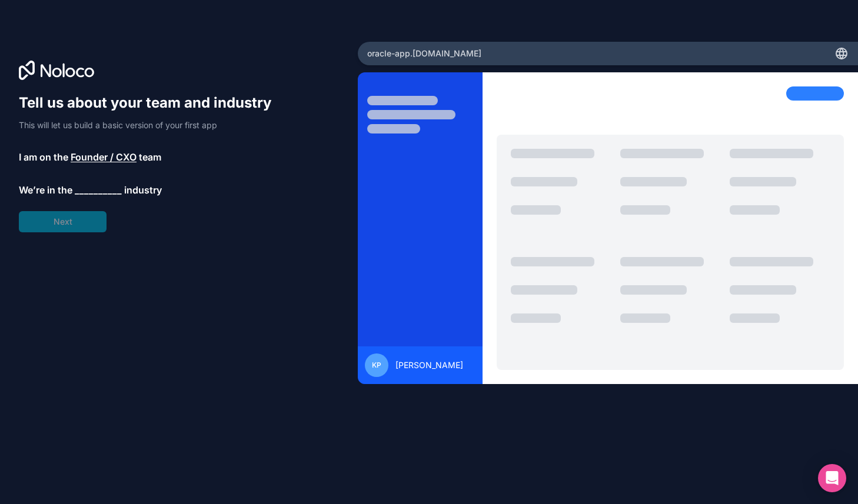 The width and height of the screenshot is (858, 504). What do you see at coordinates (151, 103) in the screenshot?
I see `h1: Tell us about your team and industry` at bounding box center [151, 103].